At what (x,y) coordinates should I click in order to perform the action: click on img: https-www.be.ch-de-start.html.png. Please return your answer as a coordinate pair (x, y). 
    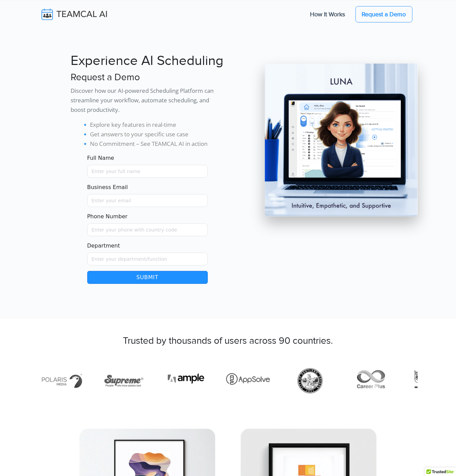
    Looking at the image, I should click on (411, 380).